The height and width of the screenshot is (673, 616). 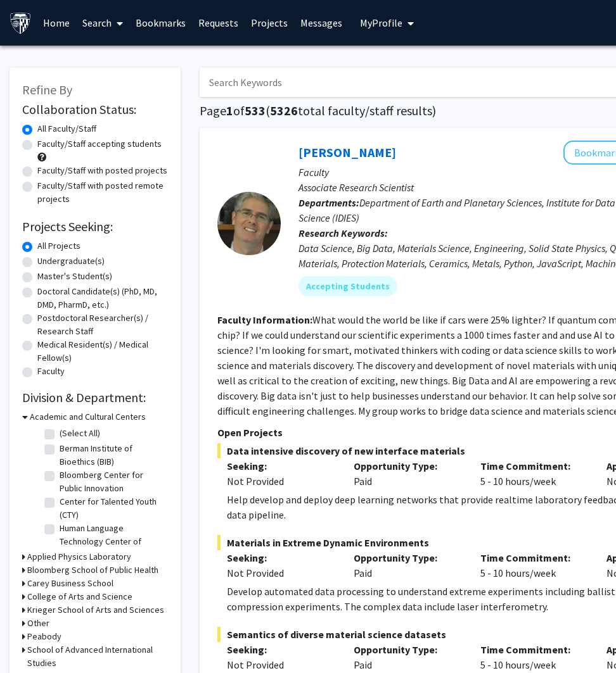 What do you see at coordinates (20, 23) in the screenshot?
I see `img: Johns Hopkins University Logo` at bounding box center [20, 23].